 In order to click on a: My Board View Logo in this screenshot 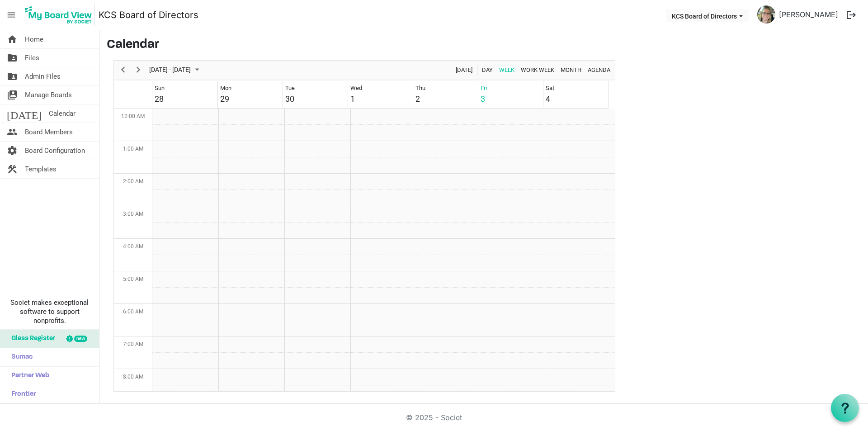, I will do `click(60, 15)`.